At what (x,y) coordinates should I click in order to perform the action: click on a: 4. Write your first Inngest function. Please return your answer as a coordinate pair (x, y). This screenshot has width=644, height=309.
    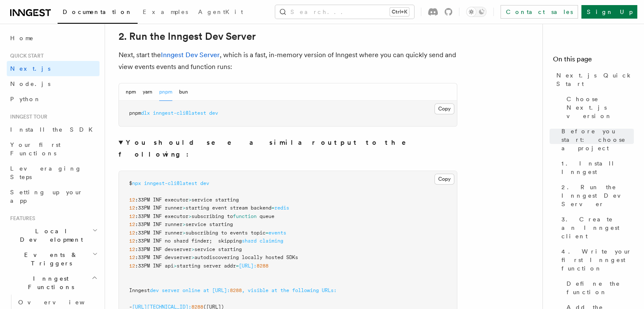
    Looking at the image, I should click on (596, 260).